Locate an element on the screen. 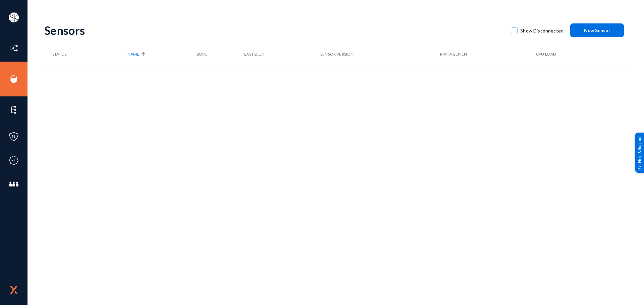  img: help_support.svg is located at coordinates (640, 167).